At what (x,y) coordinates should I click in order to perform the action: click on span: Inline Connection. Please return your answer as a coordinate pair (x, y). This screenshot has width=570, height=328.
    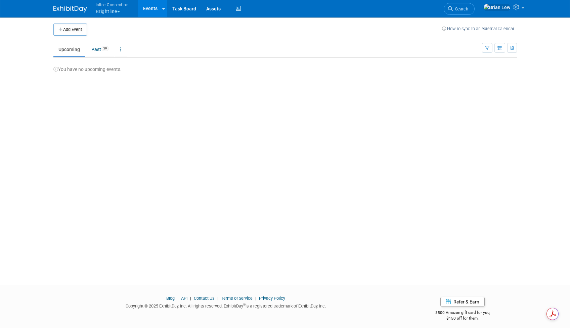
    Looking at the image, I should click on (112, 4).